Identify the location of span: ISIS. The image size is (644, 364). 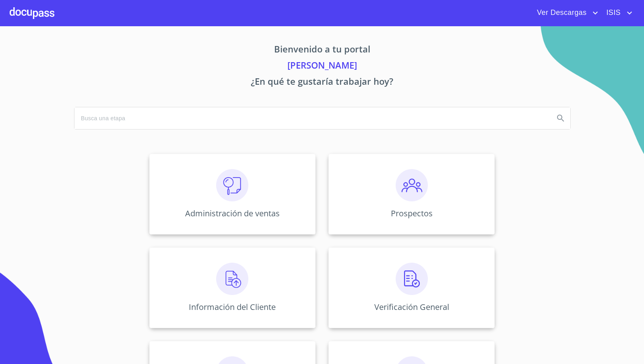
(613, 13).